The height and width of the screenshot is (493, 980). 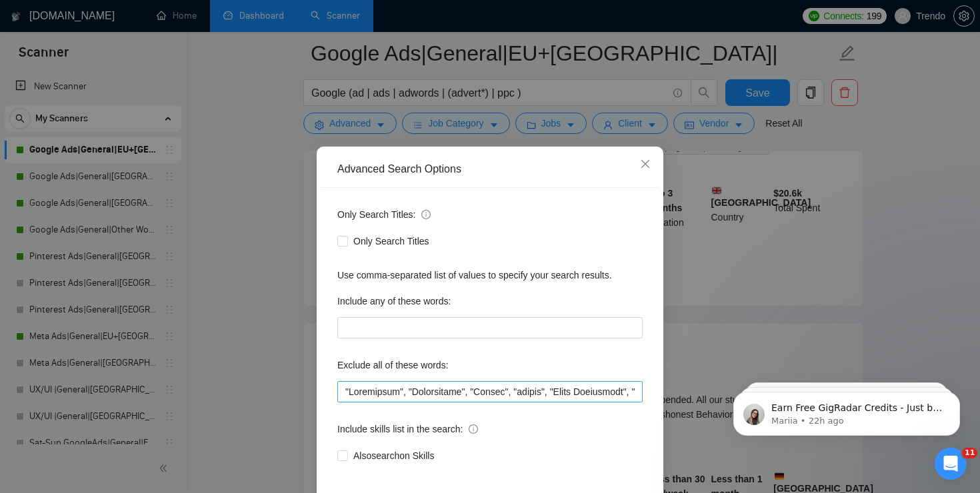 What do you see at coordinates (646, 164) in the screenshot?
I see `span: close` at bounding box center [646, 164].